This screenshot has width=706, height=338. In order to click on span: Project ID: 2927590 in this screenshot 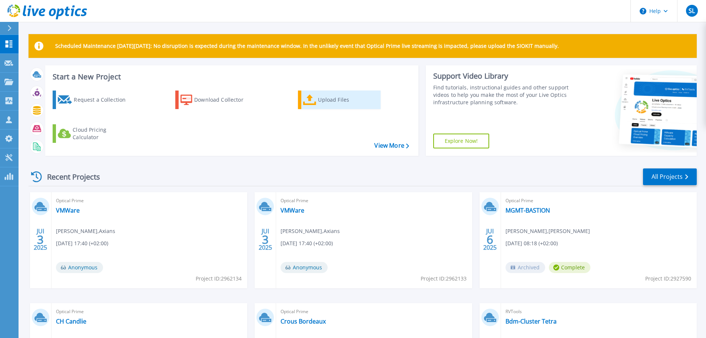, I will do `click(668, 278)`.